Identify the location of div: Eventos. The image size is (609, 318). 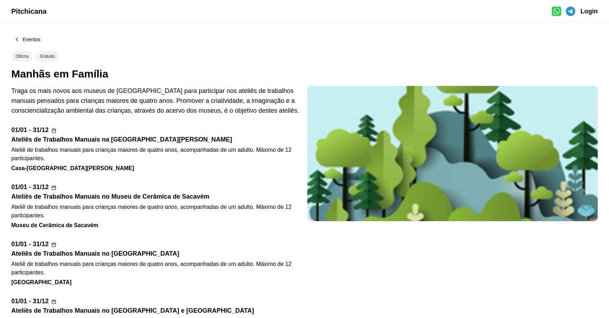
(31, 40).